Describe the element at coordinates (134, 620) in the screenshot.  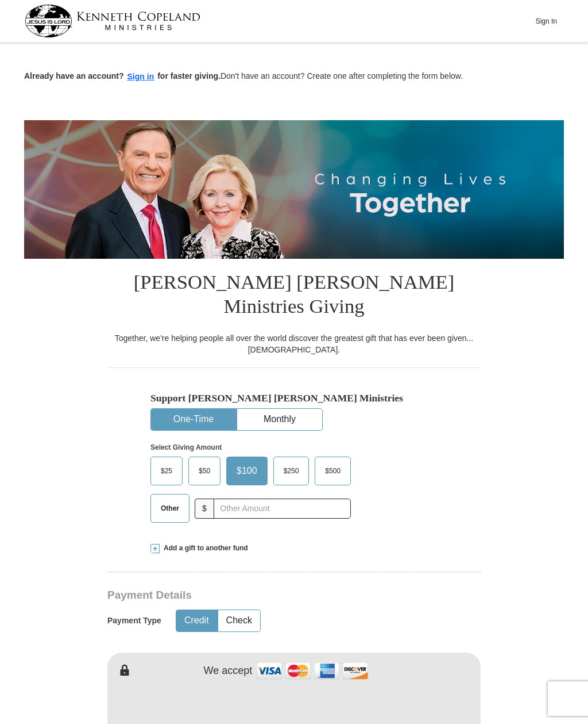
I see `h5: Payment Type` at that location.